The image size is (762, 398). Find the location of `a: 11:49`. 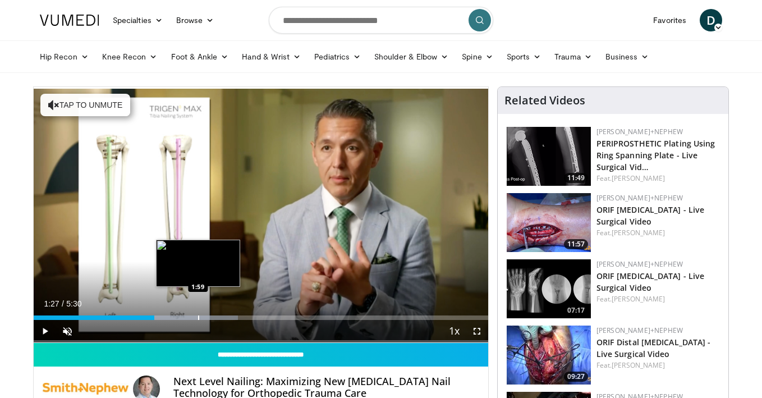

a: 11:49 is located at coordinates (549, 156).